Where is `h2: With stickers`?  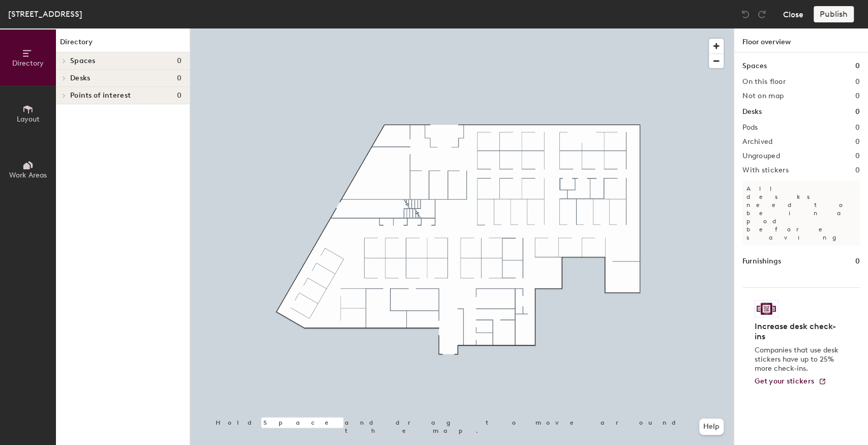 h2: With stickers is located at coordinates (765, 170).